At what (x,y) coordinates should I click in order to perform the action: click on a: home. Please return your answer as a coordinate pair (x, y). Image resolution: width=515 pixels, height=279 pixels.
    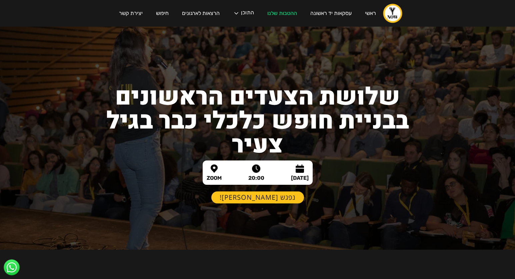
    Looking at the image, I should click on (392, 13).